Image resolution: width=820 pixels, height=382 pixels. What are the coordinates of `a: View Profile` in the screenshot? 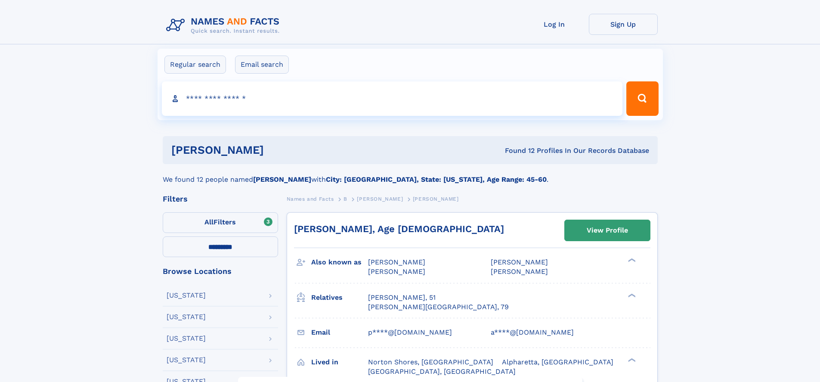 It's located at (607, 230).